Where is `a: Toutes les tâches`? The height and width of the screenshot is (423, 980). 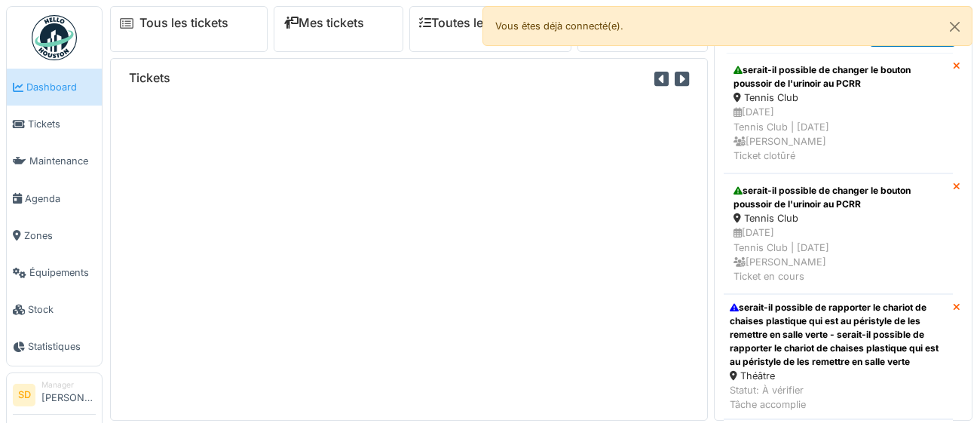
a: Toutes les tâches is located at coordinates (475, 22).